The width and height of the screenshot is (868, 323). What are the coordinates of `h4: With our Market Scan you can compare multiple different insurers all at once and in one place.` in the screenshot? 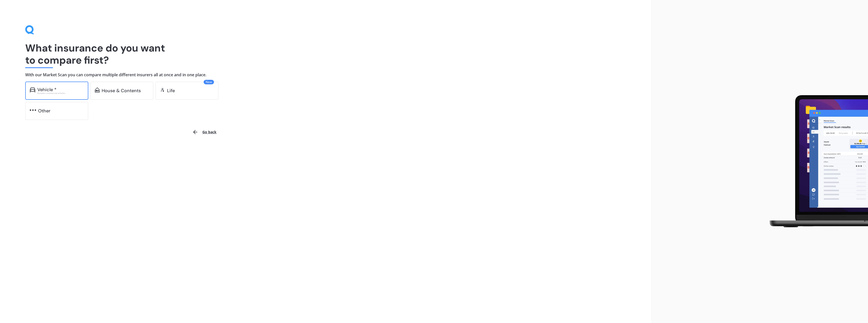 It's located at (326, 75).